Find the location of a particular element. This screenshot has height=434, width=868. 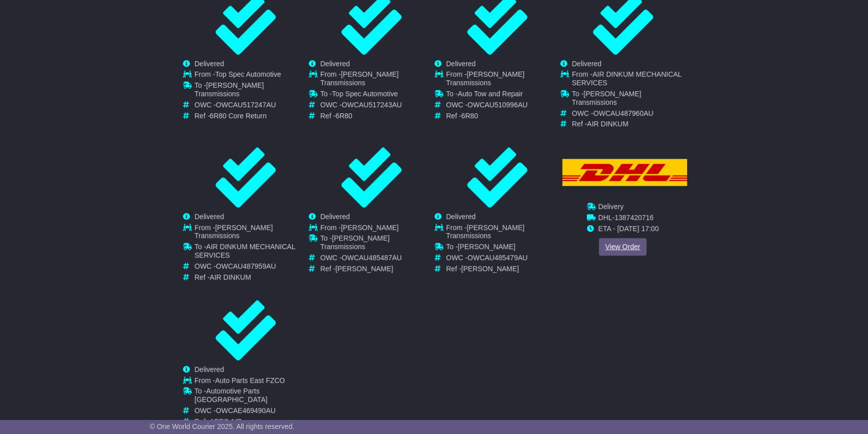

span: OWCAU487960AU is located at coordinates (624, 113).